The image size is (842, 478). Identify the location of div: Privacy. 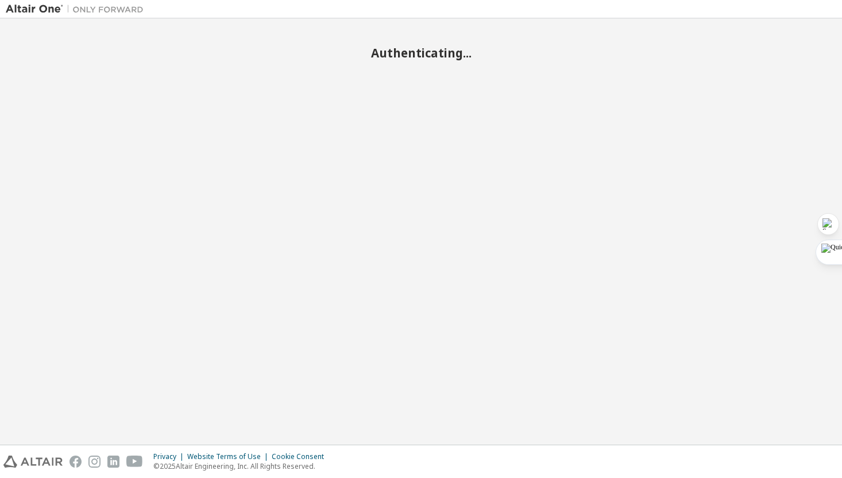
(170, 457).